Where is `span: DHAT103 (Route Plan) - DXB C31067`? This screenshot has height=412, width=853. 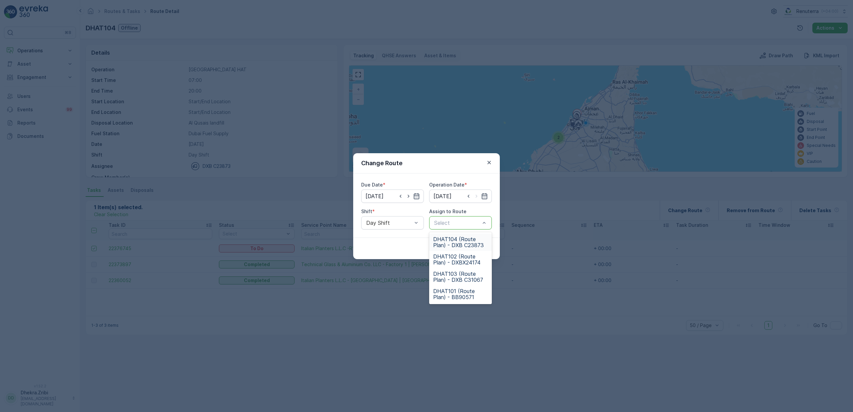
span: DHAT103 (Route Plan) - DXB C31067 is located at coordinates (461, 277).